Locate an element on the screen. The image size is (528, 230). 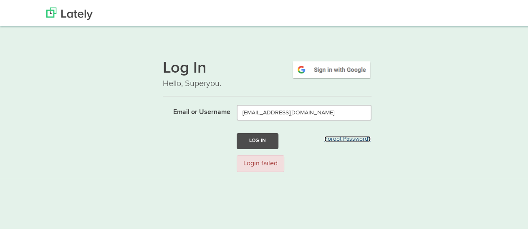
p: Hello, Superyou. is located at coordinates (267, 82).